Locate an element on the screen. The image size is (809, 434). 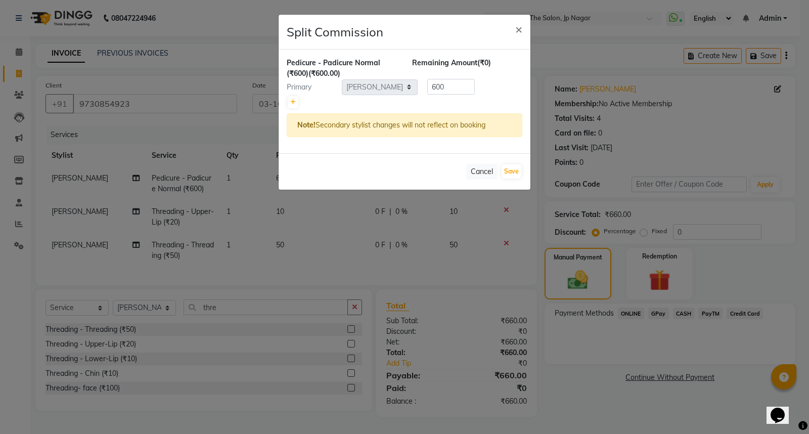
span: (₹0) is located at coordinates (484, 63).